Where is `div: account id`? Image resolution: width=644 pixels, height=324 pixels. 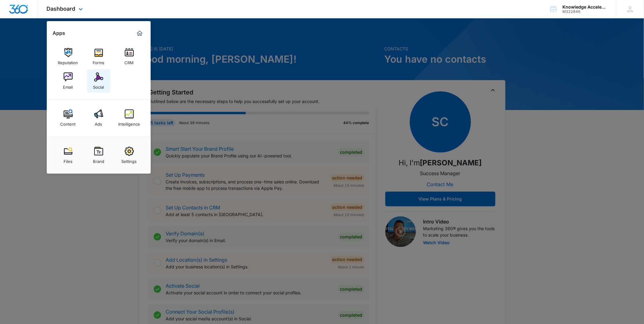
div: account id is located at coordinates (585, 11).